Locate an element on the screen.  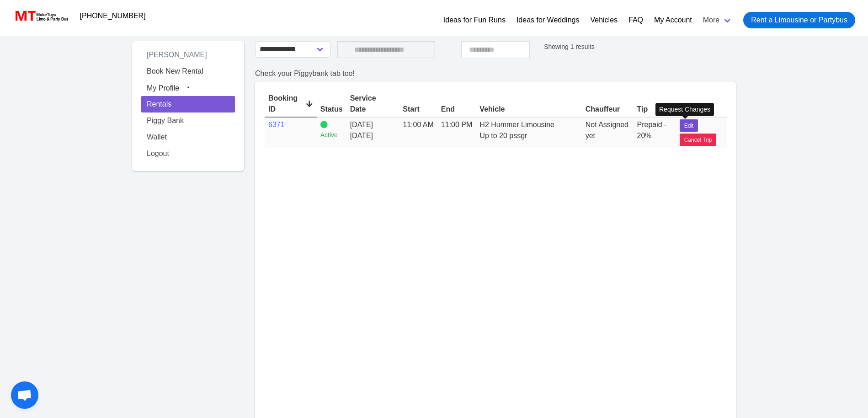
div: Start is located at coordinates (418, 109).